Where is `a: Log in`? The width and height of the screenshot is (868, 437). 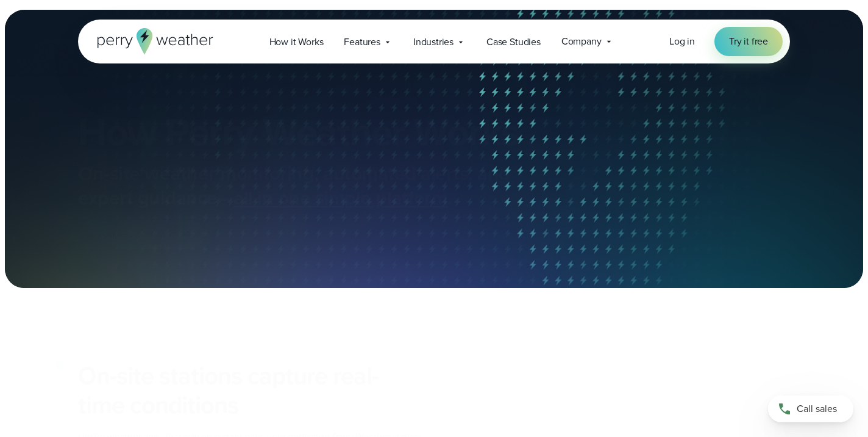
a: Log in is located at coordinates (682, 41).